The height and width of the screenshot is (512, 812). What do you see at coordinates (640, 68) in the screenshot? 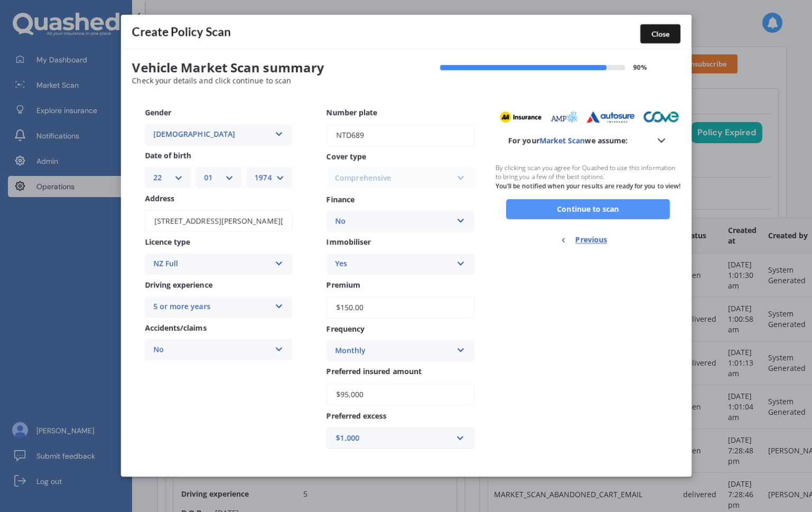
I see `span: 90 %` at bounding box center [640, 68].